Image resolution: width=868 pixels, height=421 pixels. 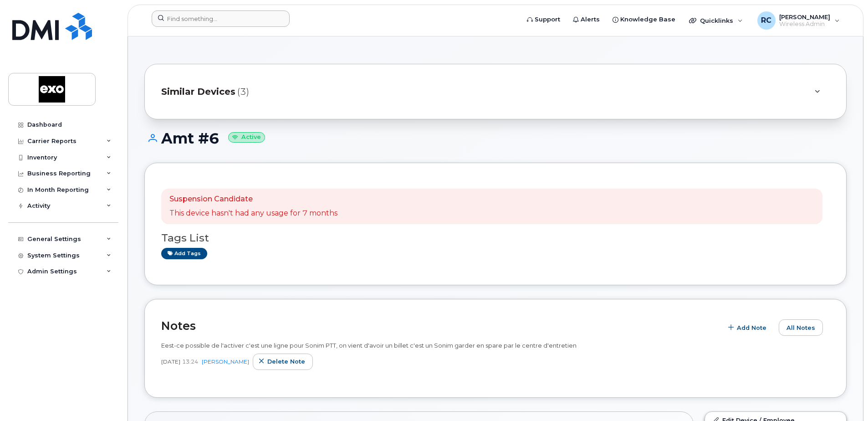 I want to click on span: 13:24, so click(x=190, y=362).